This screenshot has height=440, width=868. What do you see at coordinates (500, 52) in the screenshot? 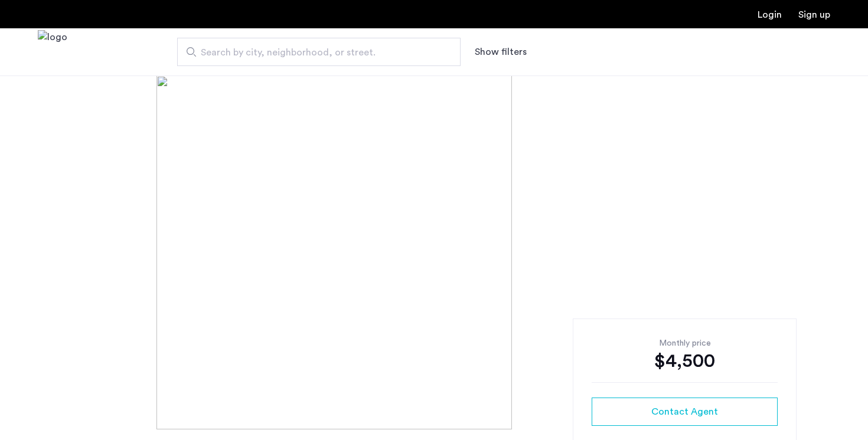
I see `button: Show or hide filters` at bounding box center [500, 52].